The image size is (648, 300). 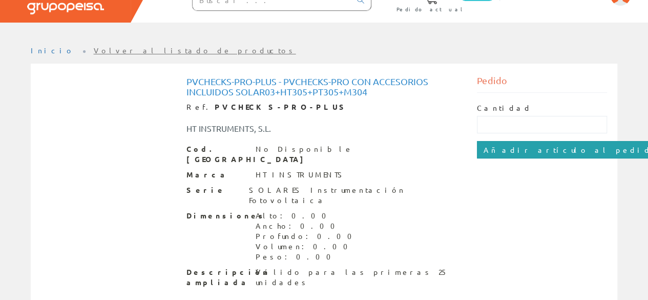 What do you see at coordinates (304, 149) in the screenshot?
I see `div: No Disponible` at bounding box center [304, 149].